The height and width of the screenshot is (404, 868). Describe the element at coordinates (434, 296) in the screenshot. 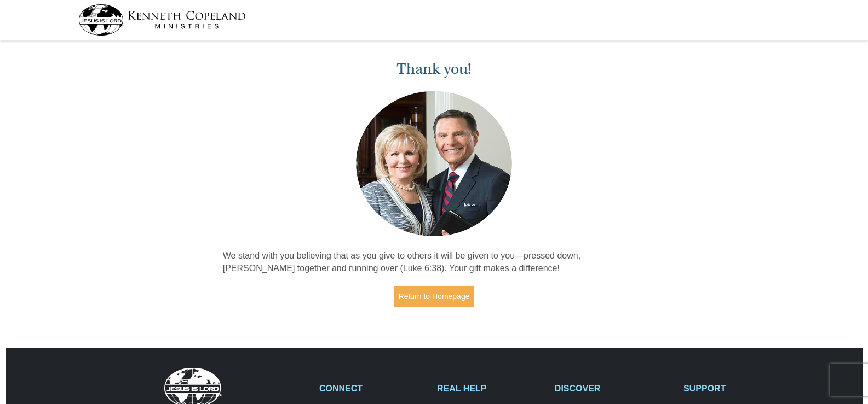

I see `a: Return to Homepage` at that location.